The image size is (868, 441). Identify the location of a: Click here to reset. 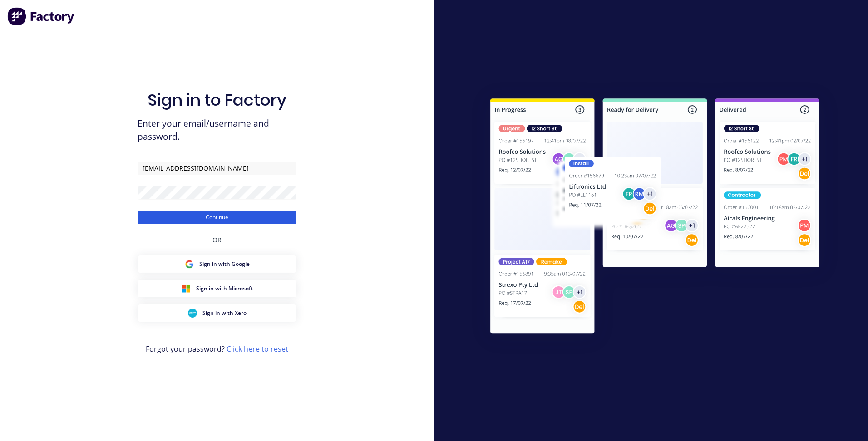
(258, 349).